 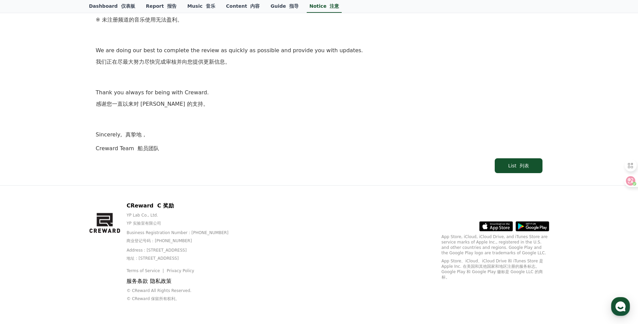 What do you see at coordinates (153, 298) in the screenshot?
I see `font: © CReward 保留所有权利。` at bounding box center [153, 298].